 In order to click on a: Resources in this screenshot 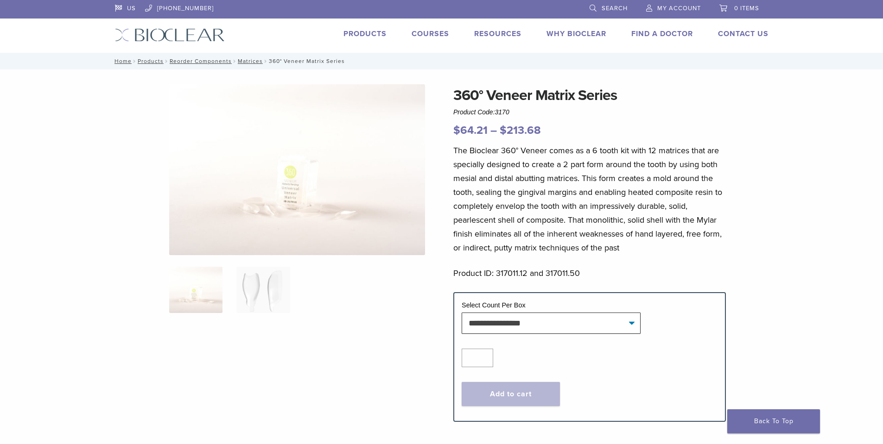, I will do `click(498, 34)`.